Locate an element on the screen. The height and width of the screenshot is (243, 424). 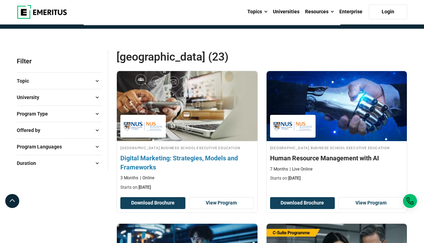
img: Digital Marketing: Strategies, Models and Frameworks | Online Digital Marketing Course is located at coordinates (187, 106).